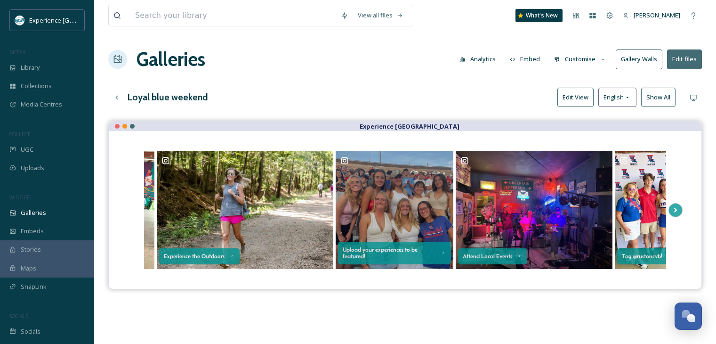 This screenshot has width=716, height=344. Describe the element at coordinates (642, 256) in the screenshot. I see `div: Tag @rustoncvb!` at that location.